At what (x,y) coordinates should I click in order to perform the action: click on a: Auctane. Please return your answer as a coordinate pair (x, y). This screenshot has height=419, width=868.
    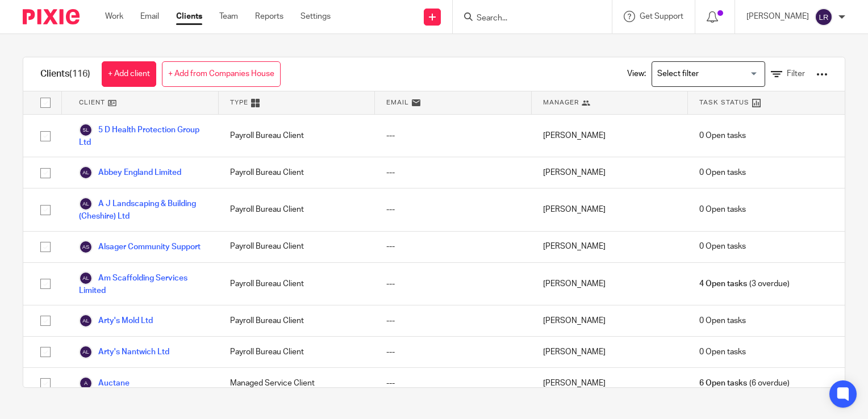
    Looking at the image, I should click on (104, 383).